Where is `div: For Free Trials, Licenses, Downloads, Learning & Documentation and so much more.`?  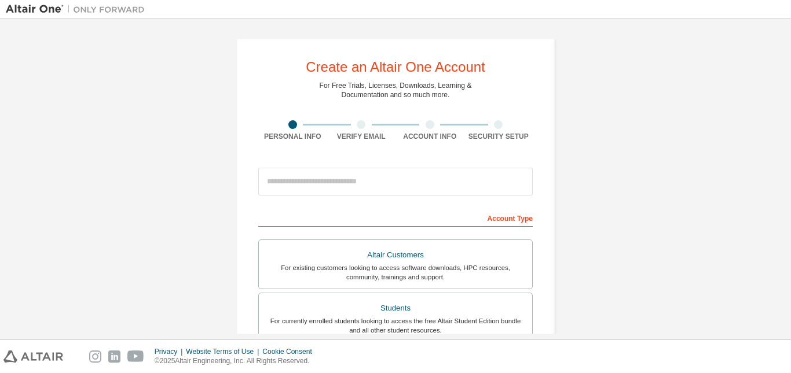 div: For Free Trials, Licenses, Downloads, Learning & Documentation and so much more. is located at coordinates (395, 90).